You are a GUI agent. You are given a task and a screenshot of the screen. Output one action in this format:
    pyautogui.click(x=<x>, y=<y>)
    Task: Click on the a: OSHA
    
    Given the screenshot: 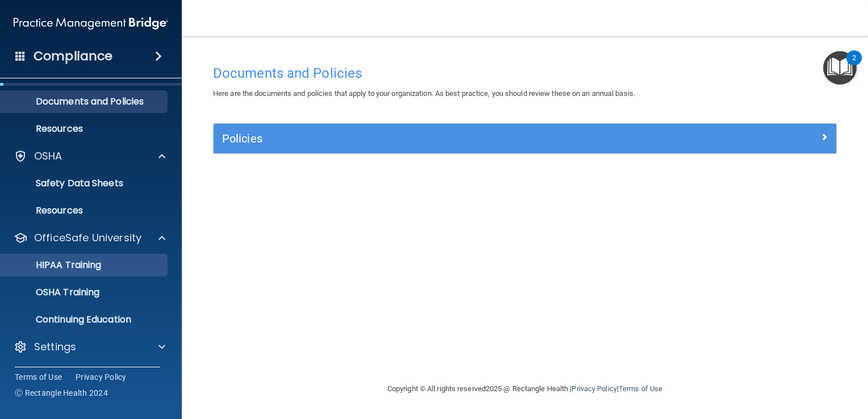 What is the action you would take?
    pyautogui.click(x=89, y=156)
    